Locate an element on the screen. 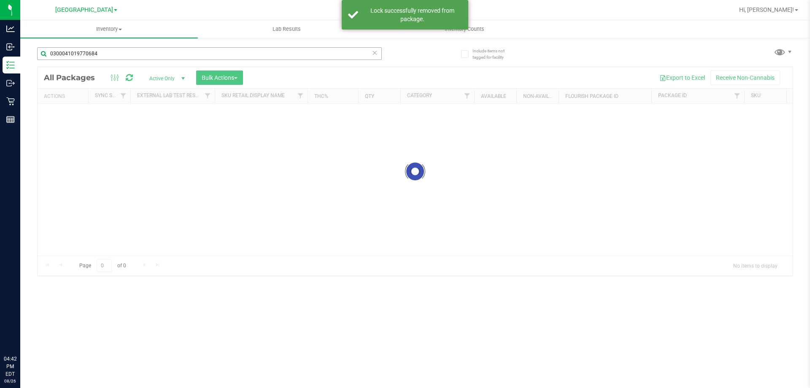  input: Search Package ID, Item Name, SKU, Lot or Part Number... is located at coordinates (209, 54).